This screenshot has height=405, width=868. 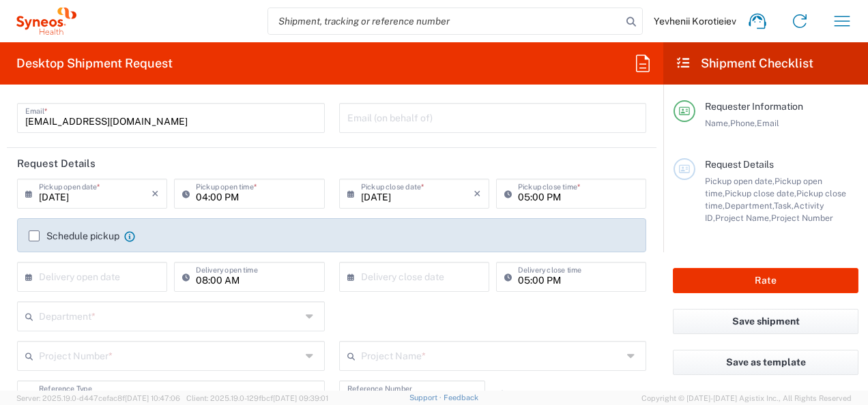 What do you see at coordinates (694, 21) in the screenshot?
I see `span: Yevhenii Korotieiev` at bounding box center [694, 21].